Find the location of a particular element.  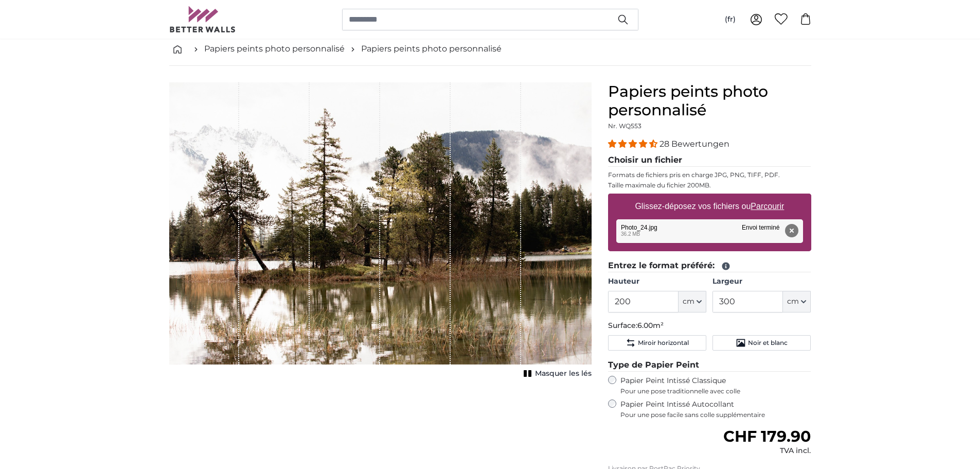

button: Noir et blanc is located at coordinates (761, 343).